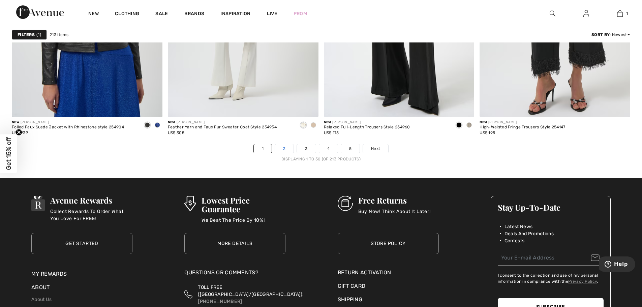 Image resolution: width=642 pixels, height=307 pixels. I want to click on h3: Avenue Rewards, so click(91, 200).